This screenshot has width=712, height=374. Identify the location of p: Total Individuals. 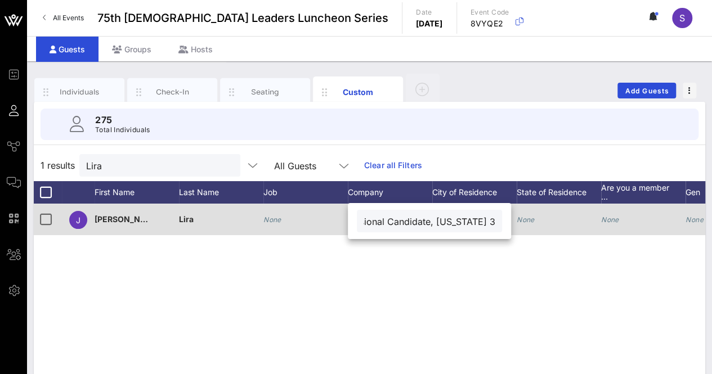
(123, 130).